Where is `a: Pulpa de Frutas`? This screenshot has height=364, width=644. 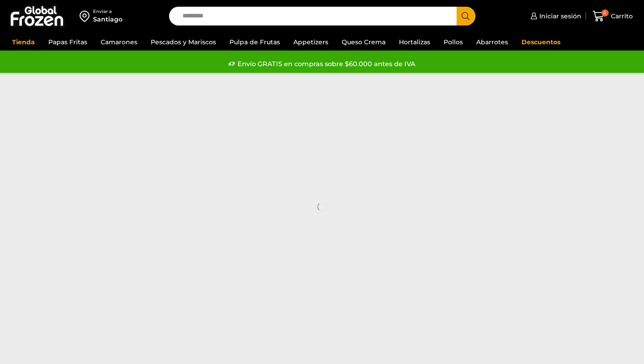 a: Pulpa de Frutas is located at coordinates (255, 42).